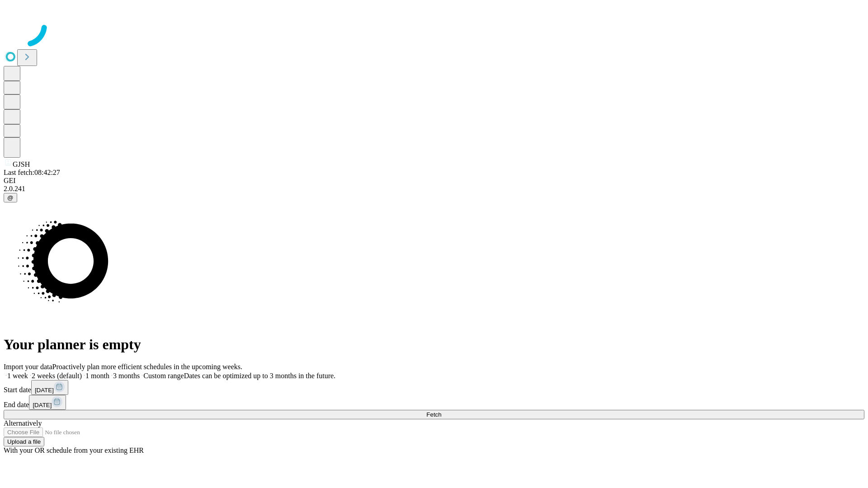 Image resolution: width=868 pixels, height=488 pixels. I want to click on span: Alternatively, so click(22, 423).